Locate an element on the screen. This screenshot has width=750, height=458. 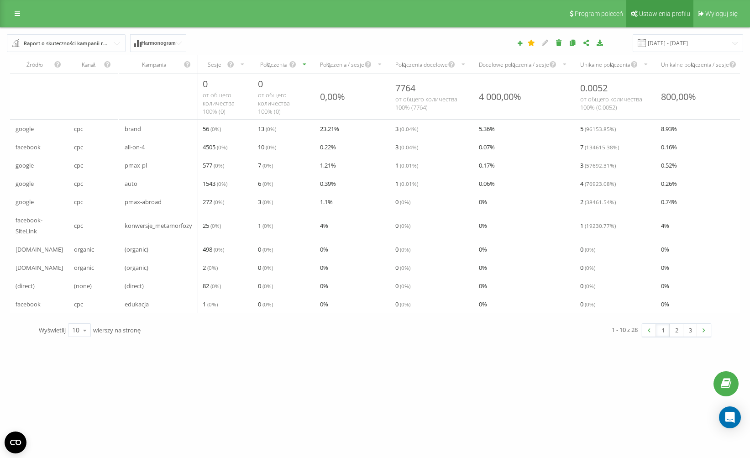
div: Open Intercom Messenger is located at coordinates (730, 417).